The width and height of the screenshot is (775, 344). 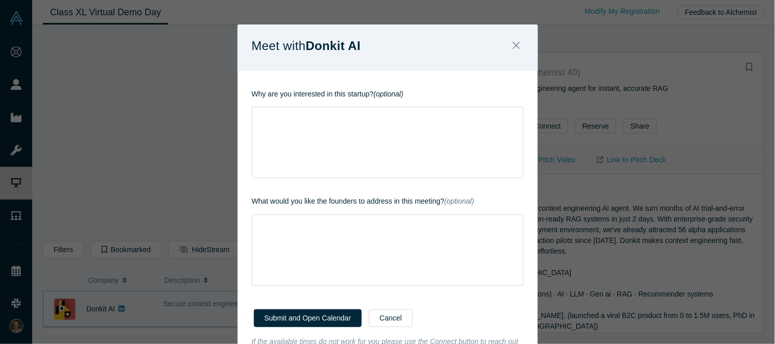 What do you see at coordinates (307, 46) in the screenshot?
I see `p: Meet with` at bounding box center [307, 46].